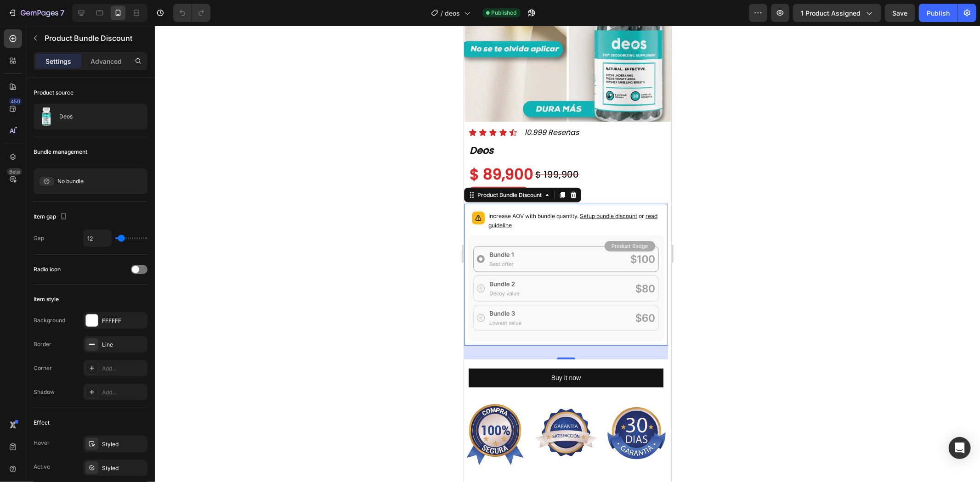 This screenshot has height=482, width=980. Describe the element at coordinates (192, 13) in the screenshot. I see `div: Undo/Redo` at that location.